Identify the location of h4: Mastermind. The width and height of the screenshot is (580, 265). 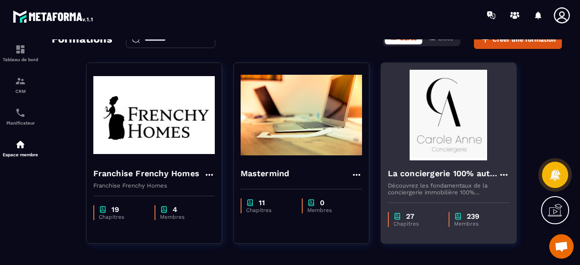
(265, 174).